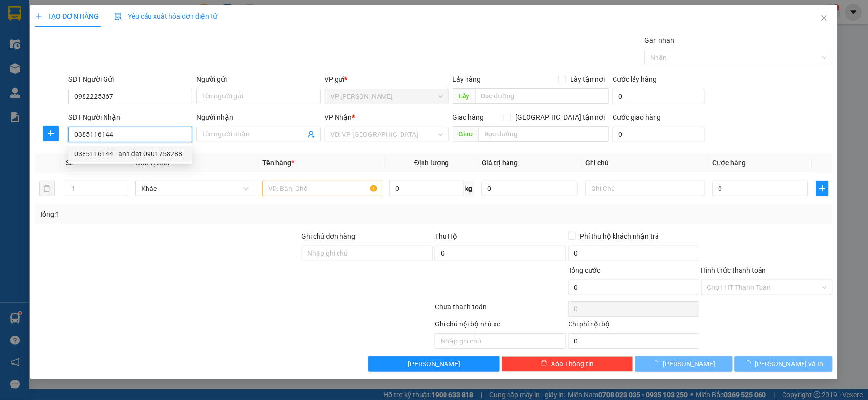 This screenshot has height=400, width=868. What do you see at coordinates (619, 236) in the screenshot?
I see `span: Phí thu hộ khách nhận trả` at bounding box center [619, 236].